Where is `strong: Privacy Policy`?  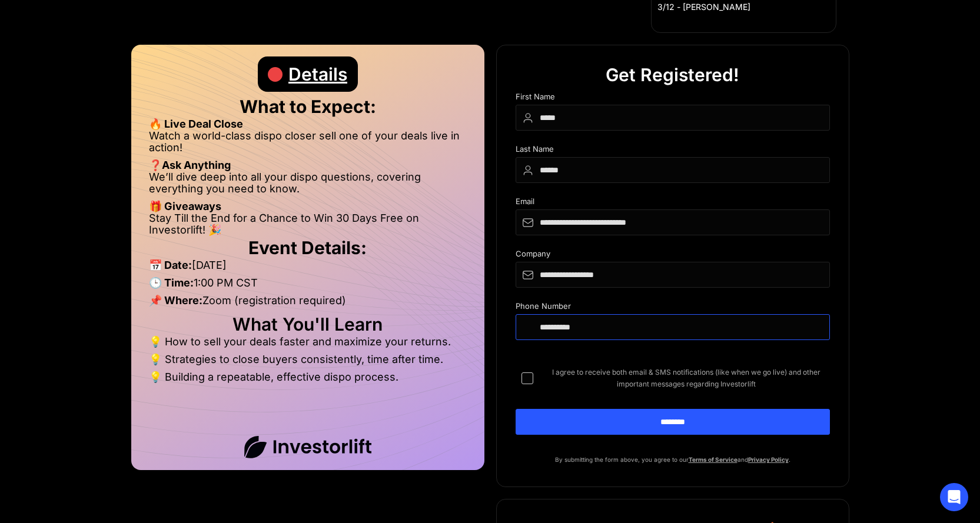 strong: Privacy Policy is located at coordinates (768, 460).